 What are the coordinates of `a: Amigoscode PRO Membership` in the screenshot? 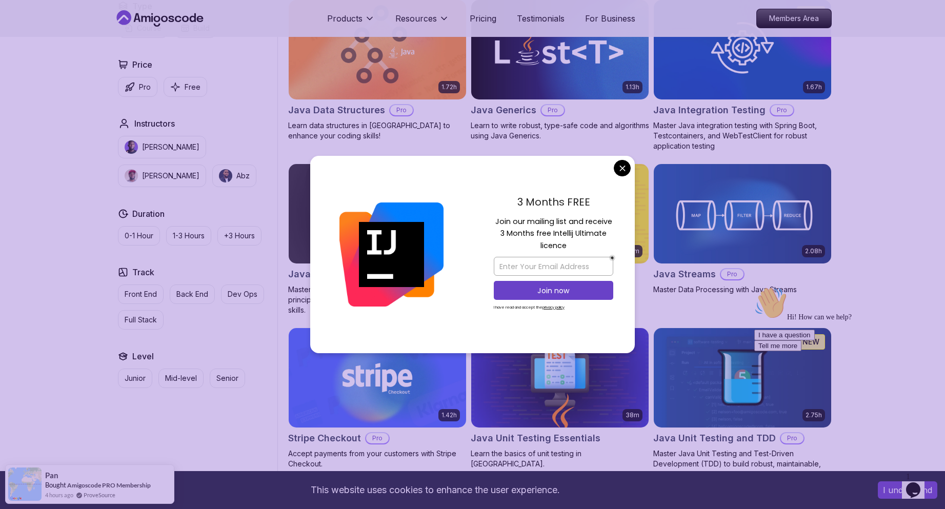 It's located at (109, 485).